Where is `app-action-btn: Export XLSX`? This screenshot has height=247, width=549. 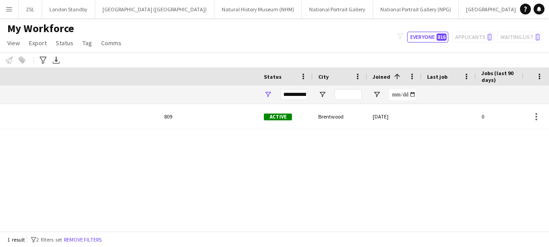
app-action-btn: Export XLSX is located at coordinates (56, 60).